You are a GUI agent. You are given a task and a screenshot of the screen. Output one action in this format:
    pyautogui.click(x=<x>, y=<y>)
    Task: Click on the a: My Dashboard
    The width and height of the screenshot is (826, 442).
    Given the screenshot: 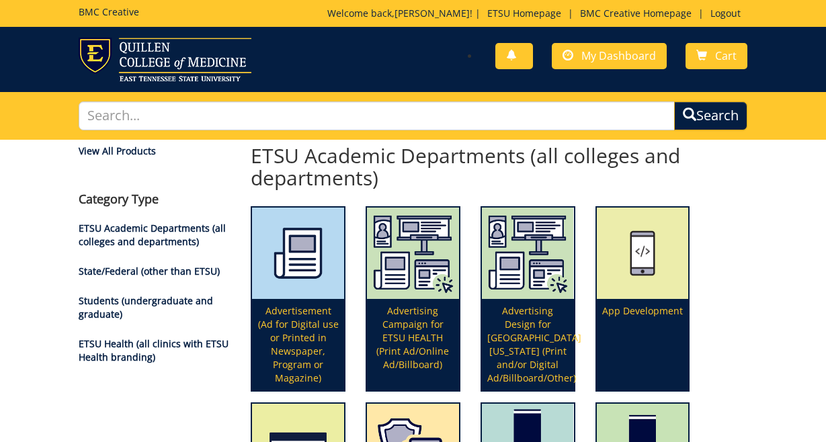 What is the action you would take?
    pyautogui.click(x=609, y=56)
    